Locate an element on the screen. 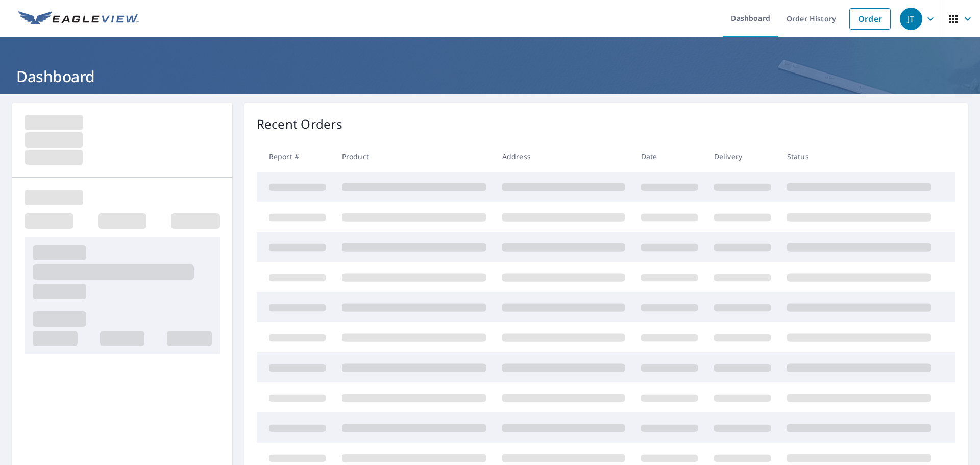 This screenshot has height=465, width=980. img: EV Logo is located at coordinates (79, 19).